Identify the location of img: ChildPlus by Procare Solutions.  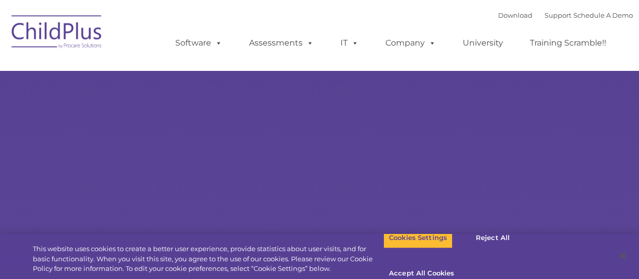
(57, 33).